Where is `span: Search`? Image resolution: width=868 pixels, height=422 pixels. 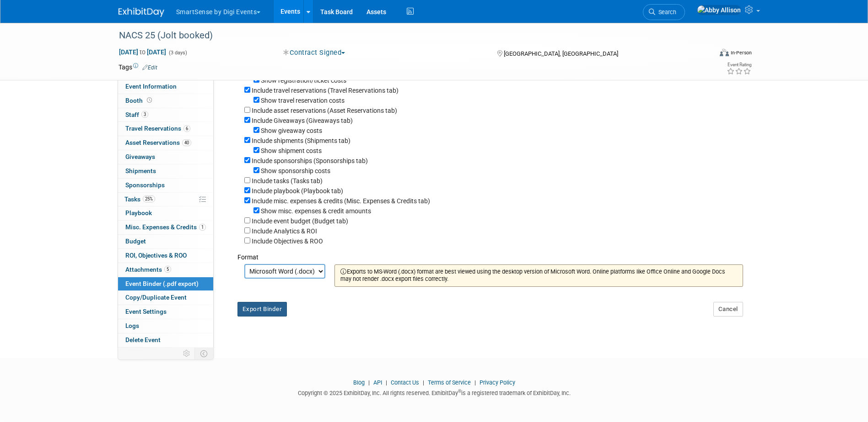
span: Search is located at coordinates (666, 12).